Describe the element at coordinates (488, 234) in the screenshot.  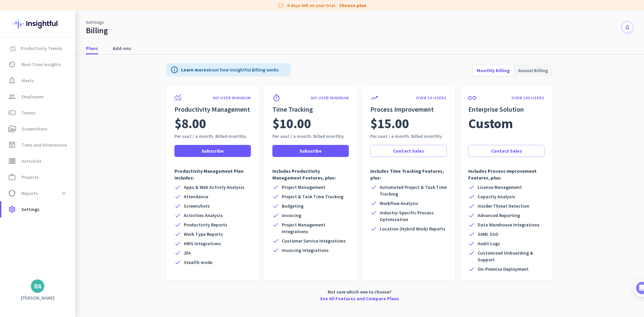
I see `span: SAML SSO` at that location.